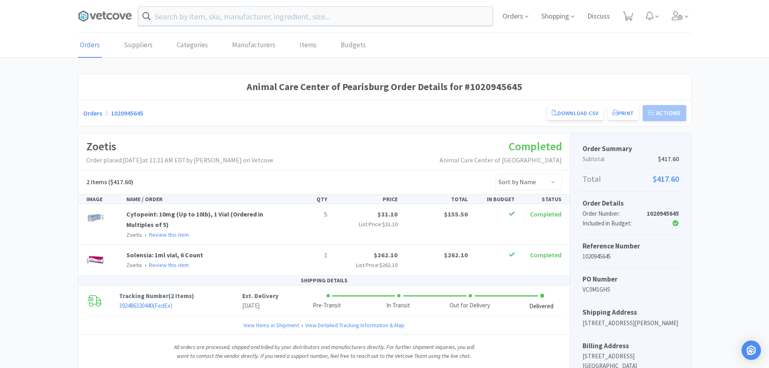  Describe the element at coordinates (495, 199) in the screenshot. I see `div: IN BUDGET` at that location.